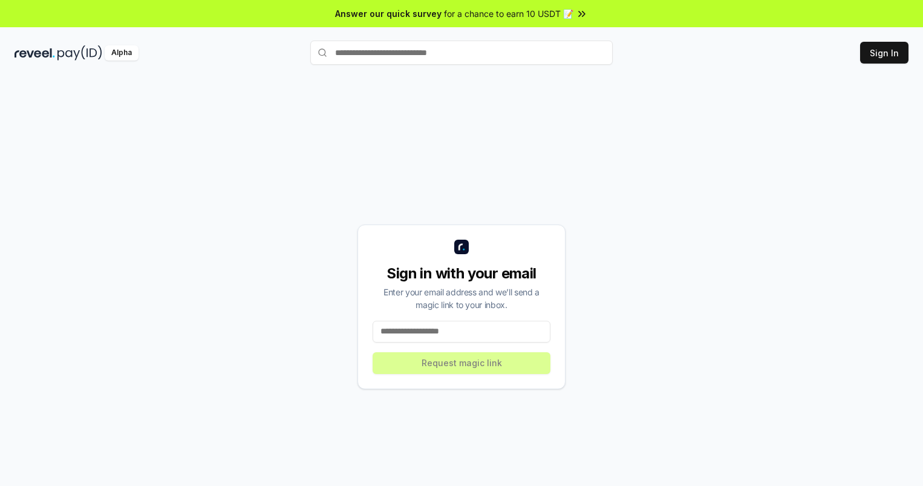 The image size is (923, 486). What do you see at coordinates (388, 13) in the screenshot?
I see `span: Answer our quick survey` at bounding box center [388, 13].